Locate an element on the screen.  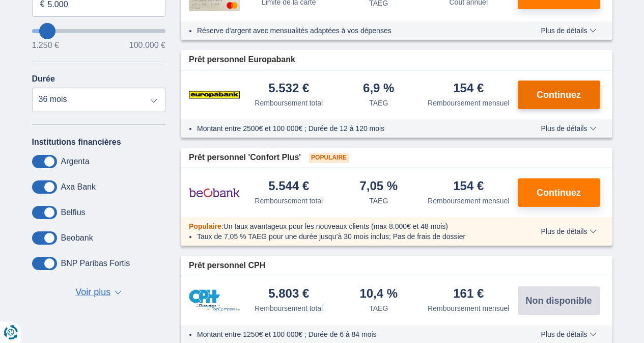
label: Belfius is located at coordinates (74, 213).